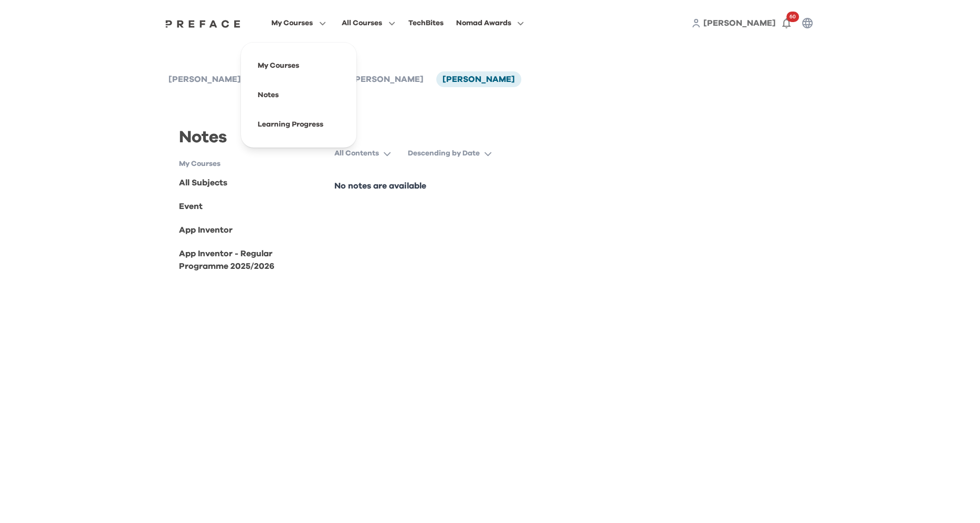 The width and height of the screenshot is (980, 523). I want to click on div: TechBites, so click(426, 23).